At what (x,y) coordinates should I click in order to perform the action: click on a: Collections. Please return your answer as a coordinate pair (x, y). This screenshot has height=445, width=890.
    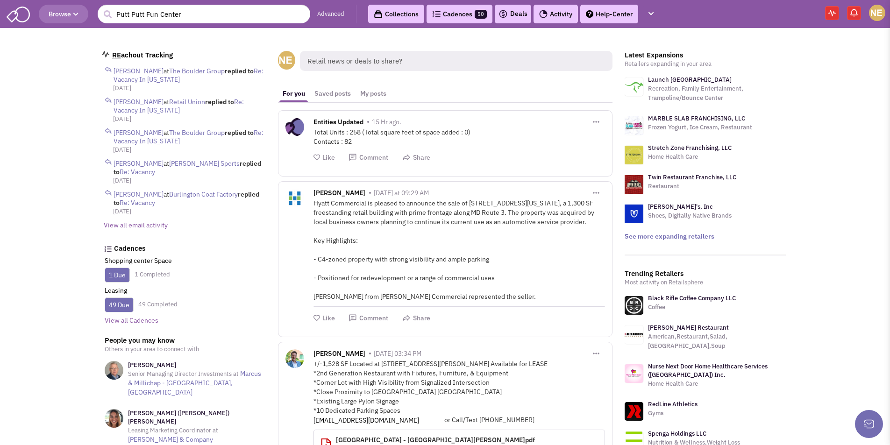
    Looking at the image, I should click on (396, 14).